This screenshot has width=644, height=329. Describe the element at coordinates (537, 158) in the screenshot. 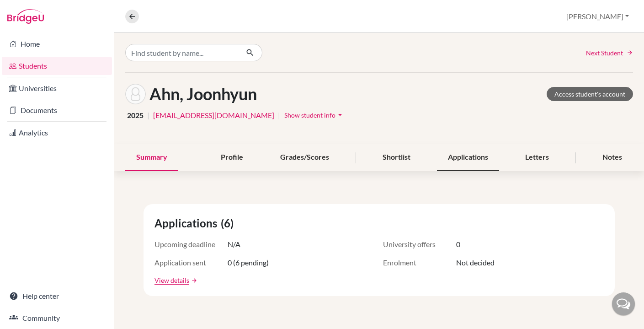

I see `div: Letters` at that location.